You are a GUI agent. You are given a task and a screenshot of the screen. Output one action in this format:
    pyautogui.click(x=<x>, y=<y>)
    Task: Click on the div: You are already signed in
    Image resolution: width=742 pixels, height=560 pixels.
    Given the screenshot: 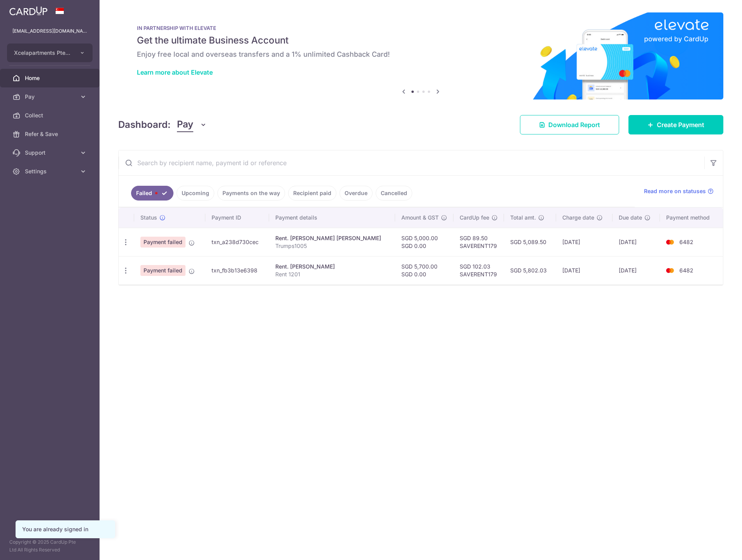 What is the action you would take?
    pyautogui.click(x=65, y=530)
    